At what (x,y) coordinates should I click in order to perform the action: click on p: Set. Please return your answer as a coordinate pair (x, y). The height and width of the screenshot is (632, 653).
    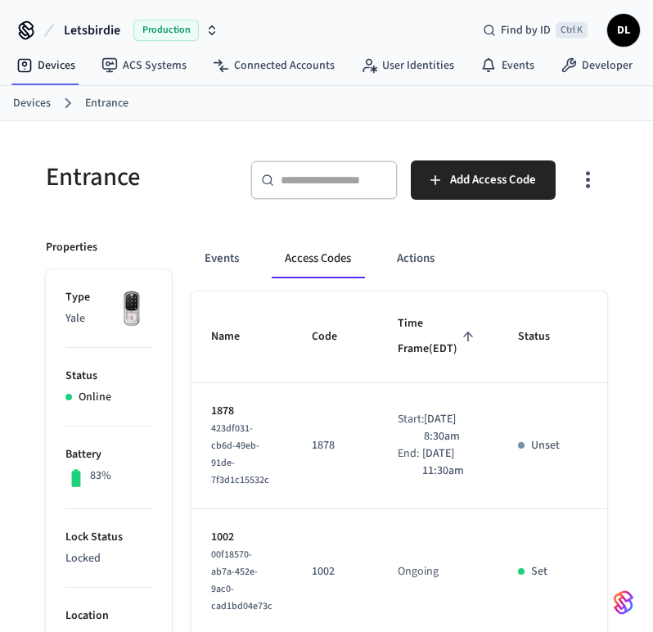
    Looking at the image, I should click on (539, 571).